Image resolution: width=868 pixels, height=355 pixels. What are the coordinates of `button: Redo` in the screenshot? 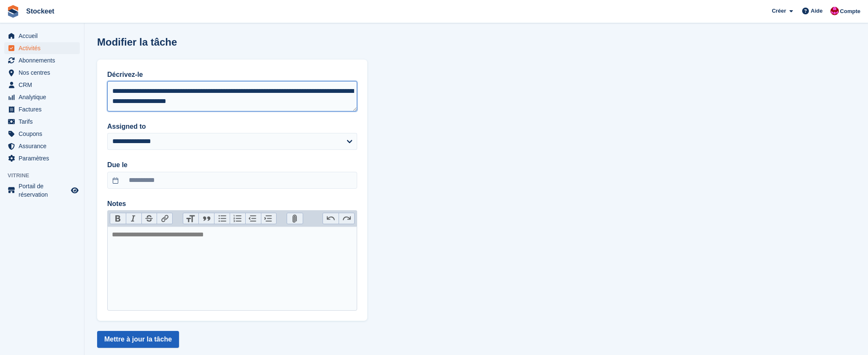 It's located at (346, 219).